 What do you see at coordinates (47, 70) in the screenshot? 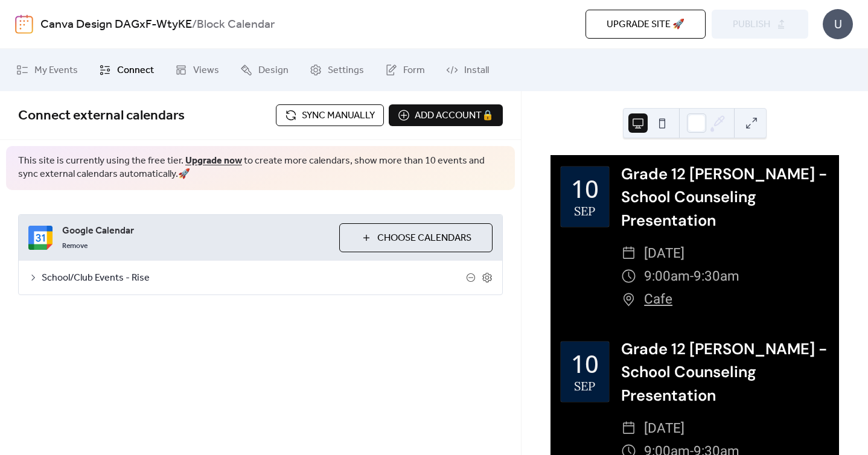
I see `a: My Events` at bounding box center [47, 70].